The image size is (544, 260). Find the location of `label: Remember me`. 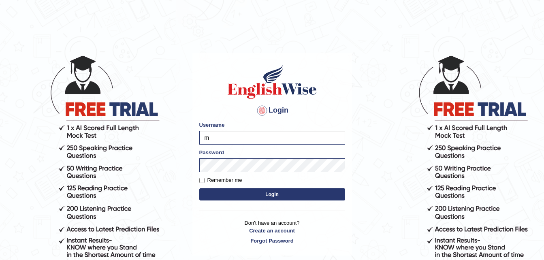

label: Remember me is located at coordinates (221, 180).